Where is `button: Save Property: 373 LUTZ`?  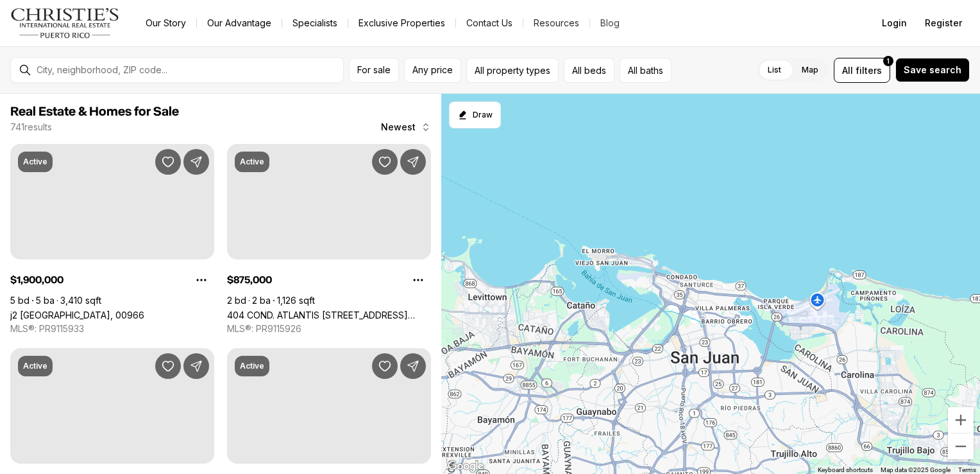 button: Save Property: 373 LUTZ is located at coordinates (385, 366).